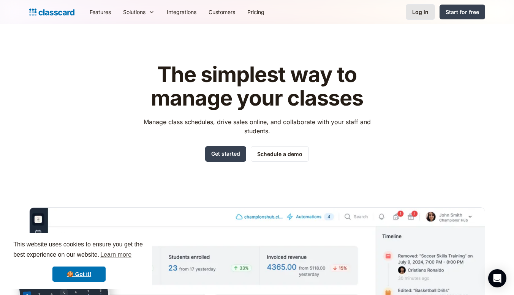 The image size is (514, 295). What do you see at coordinates (182, 12) in the screenshot?
I see `a: Integrations` at bounding box center [182, 12].